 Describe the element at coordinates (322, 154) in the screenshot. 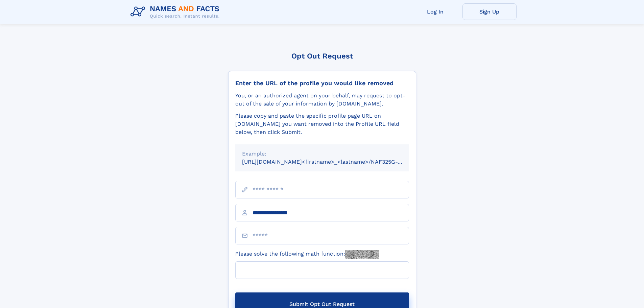

I see `div: Example:` at that location.